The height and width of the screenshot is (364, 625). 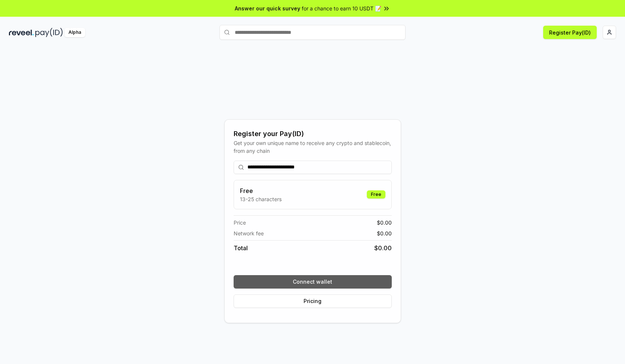 What do you see at coordinates (240, 222) in the screenshot?
I see `span: Price` at bounding box center [240, 222].